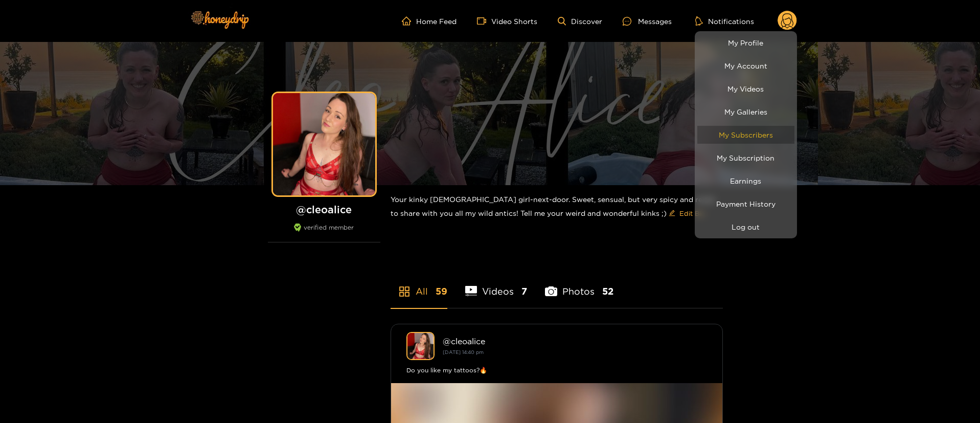  Describe the element at coordinates (746, 226) in the screenshot. I see `button: Log out` at that location.